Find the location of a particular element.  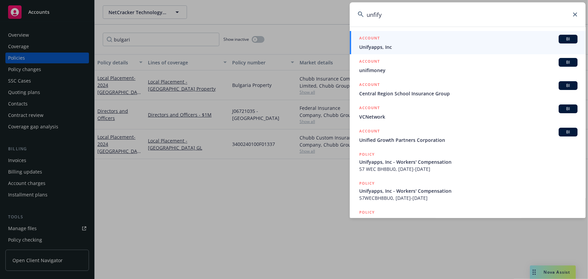

a: ACCOUNTBIVCNetwork is located at coordinates (468, 112).